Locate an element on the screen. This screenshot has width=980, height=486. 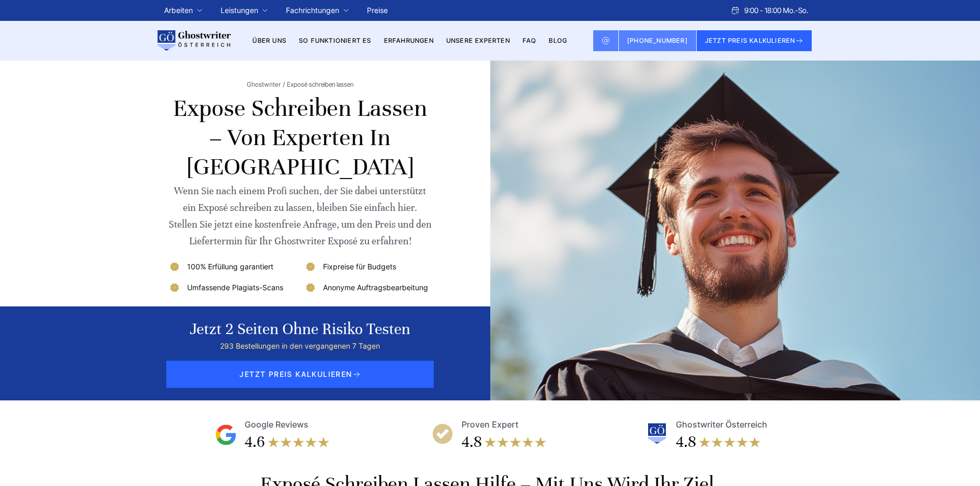
li: Umfassende Plagiats-Scans is located at coordinates (232, 288).